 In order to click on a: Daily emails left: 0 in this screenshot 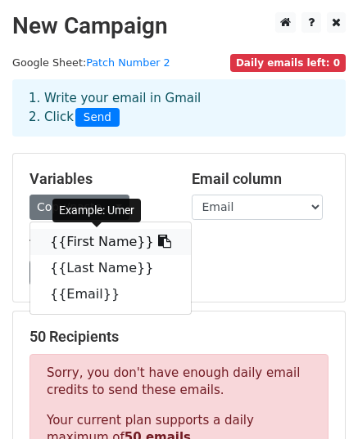, I will do `click(287, 62)`.